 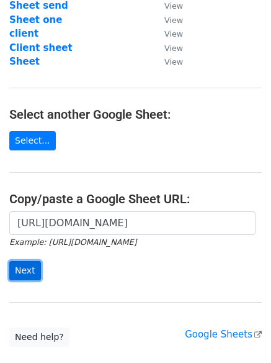 I want to click on a: Sheet one, so click(x=35, y=20).